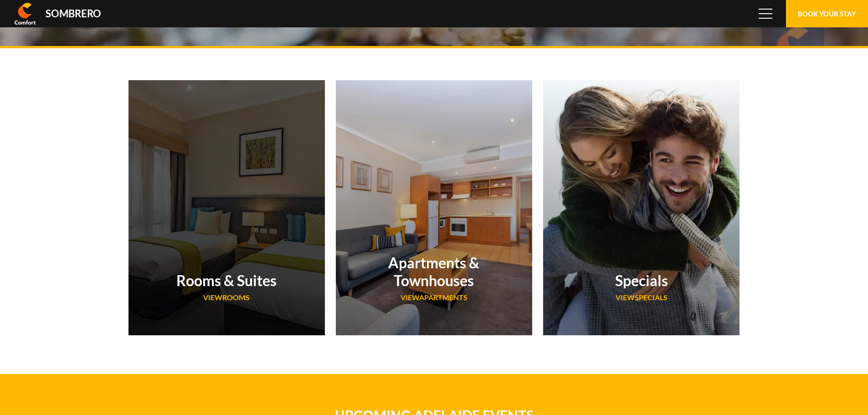 This screenshot has width=868, height=415. Describe the element at coordinates (227, 208) in the screenshot. I see `a: Rooms & SuitesVIEWRooms` at that location.